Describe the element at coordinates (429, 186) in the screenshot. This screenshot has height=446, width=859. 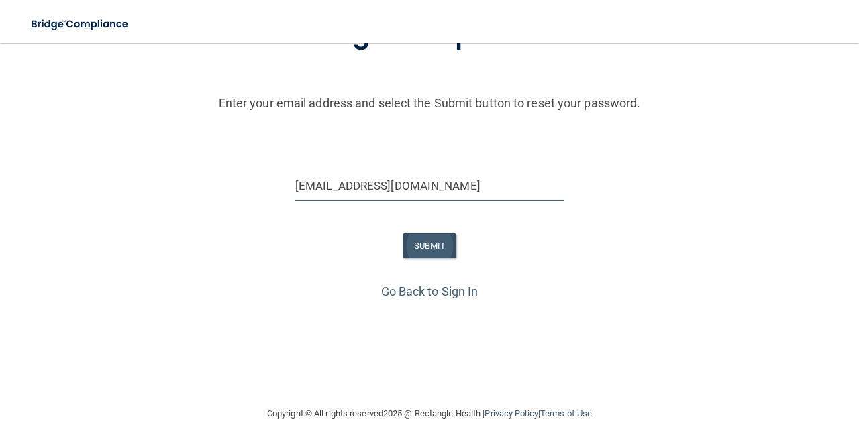
I see `input: Email` at that location.